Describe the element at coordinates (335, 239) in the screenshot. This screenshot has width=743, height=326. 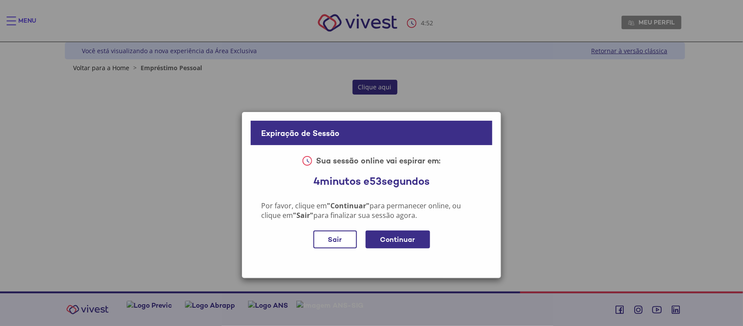
I see `div: Sair` at that location.